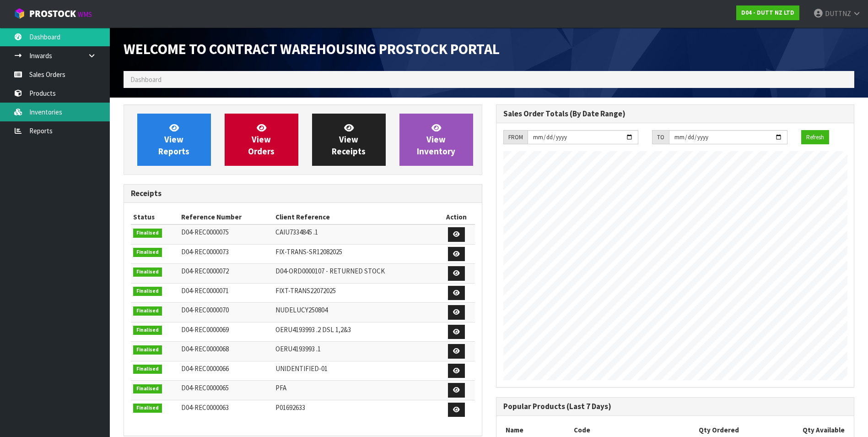 The height and width of the screenshot is (437, 868). What do you see at coordinates (356, 217) in the screenshot?
I see `th: Client Reference` at bounding box center [356, 217].